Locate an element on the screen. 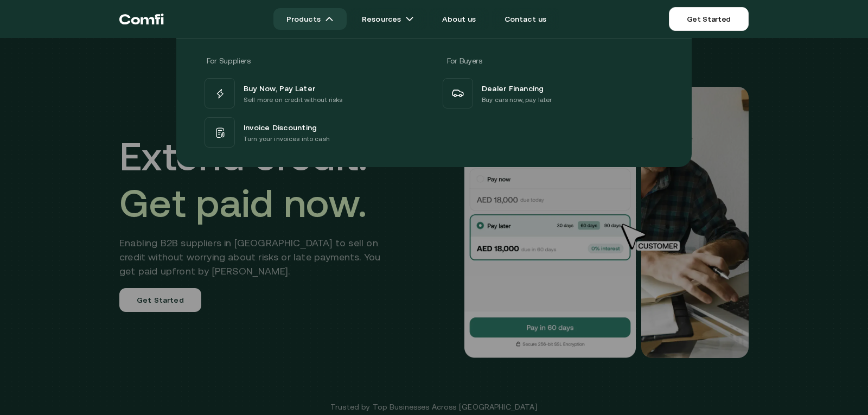  a: Productsarrow icons is located at coordinates (310, 19).